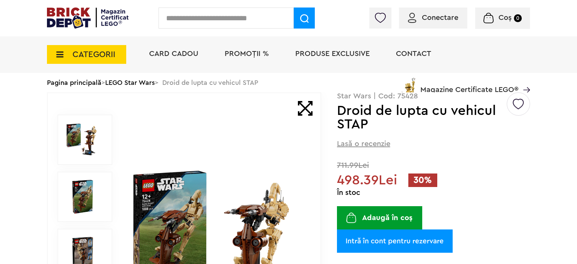  What do you see at coordinates (414, 54) in the screenshot?
I see `span: Contact` at bounding box center [414, 54].